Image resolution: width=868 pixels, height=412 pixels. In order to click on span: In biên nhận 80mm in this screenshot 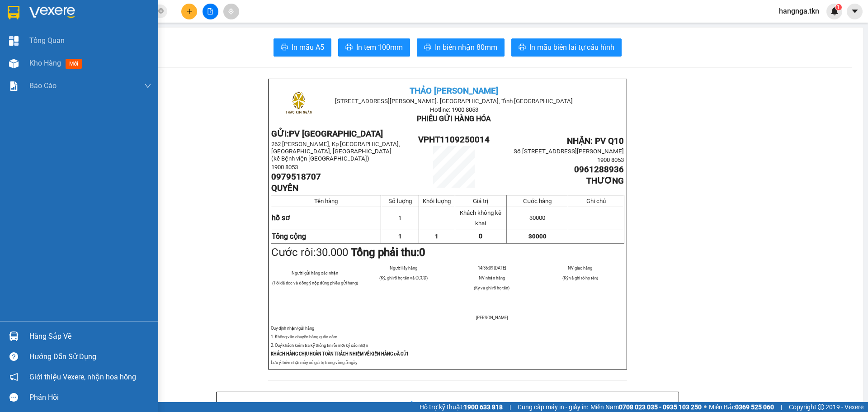, I will do `click(466, 47)`.